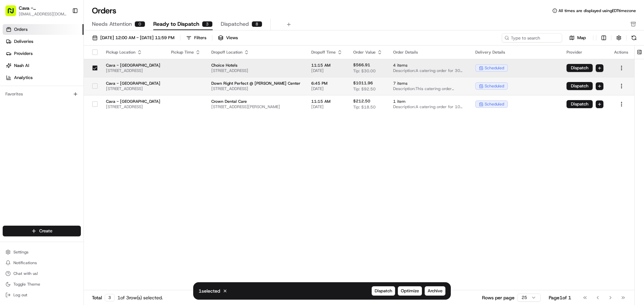 The height and width of the screenshot is (305, 644). Describe the element at coordinates (410, 291) in the screenshot. I see `span: Optimize` at that location.